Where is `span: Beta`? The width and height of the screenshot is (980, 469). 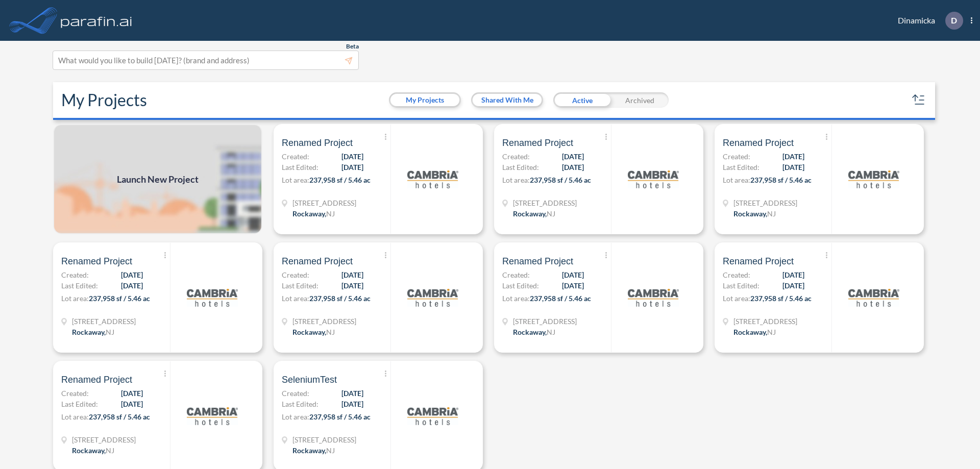
span: Beta is located at coordinates (352, 47).